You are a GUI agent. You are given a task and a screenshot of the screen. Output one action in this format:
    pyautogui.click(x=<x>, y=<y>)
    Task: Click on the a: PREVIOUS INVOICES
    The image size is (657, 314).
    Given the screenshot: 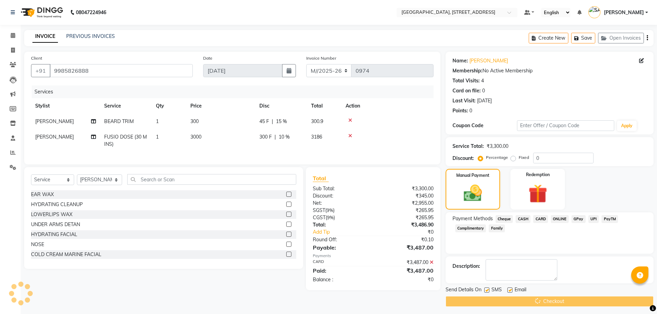 What is the action you would take?
    pyautogui.click(x=90, y=36)
    